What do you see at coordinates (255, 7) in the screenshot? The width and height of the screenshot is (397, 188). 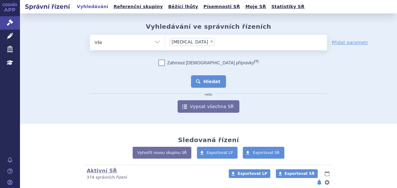 I see `a: Moje SŘ` at bounding box center [255, 7].